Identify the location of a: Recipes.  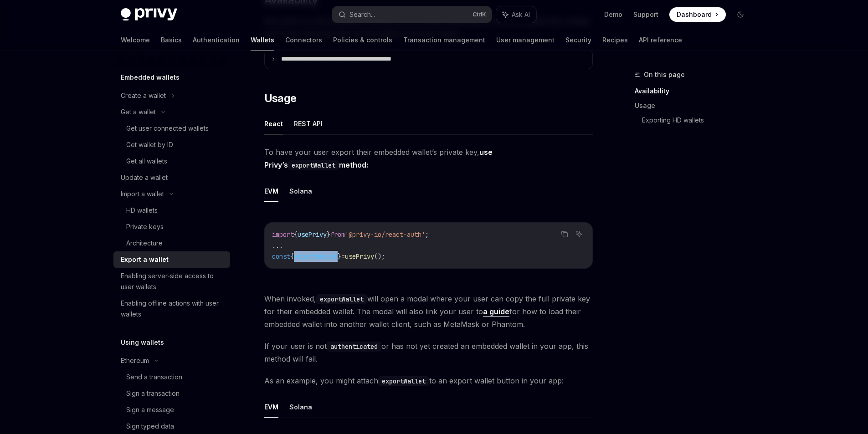
(615, 40).